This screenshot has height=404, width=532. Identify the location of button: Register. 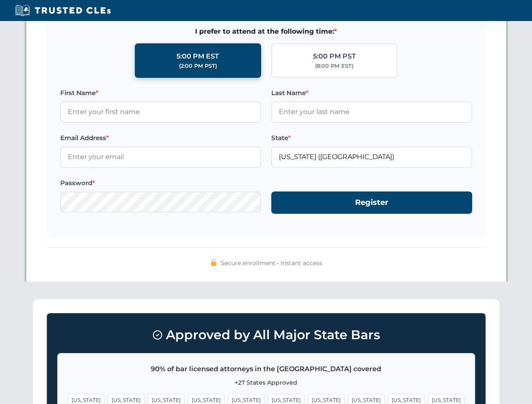
(372, 202).